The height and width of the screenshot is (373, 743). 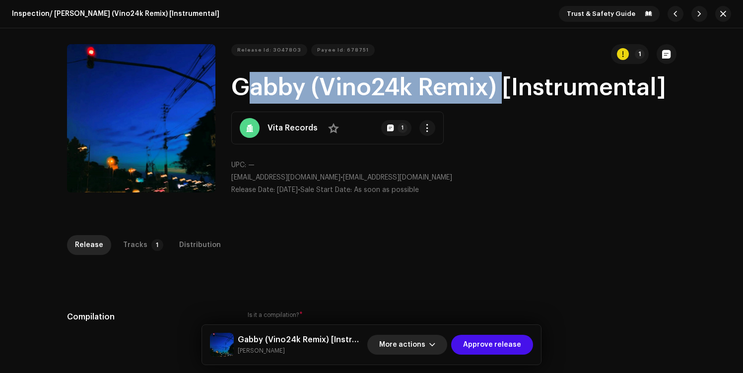 I want to click on strong: Vita Records, so click(x=292, y=128).